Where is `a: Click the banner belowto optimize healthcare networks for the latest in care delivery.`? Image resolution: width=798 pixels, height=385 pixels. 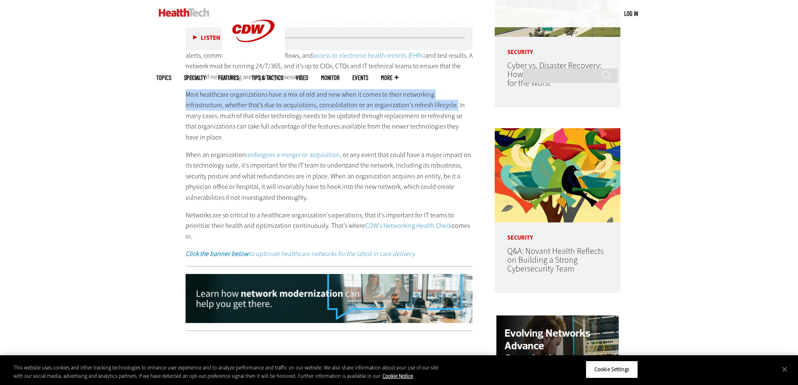
a: Click the banner belowto optimize healthcare networks for the latest in care delivery. is located at coordinates (301, 254).